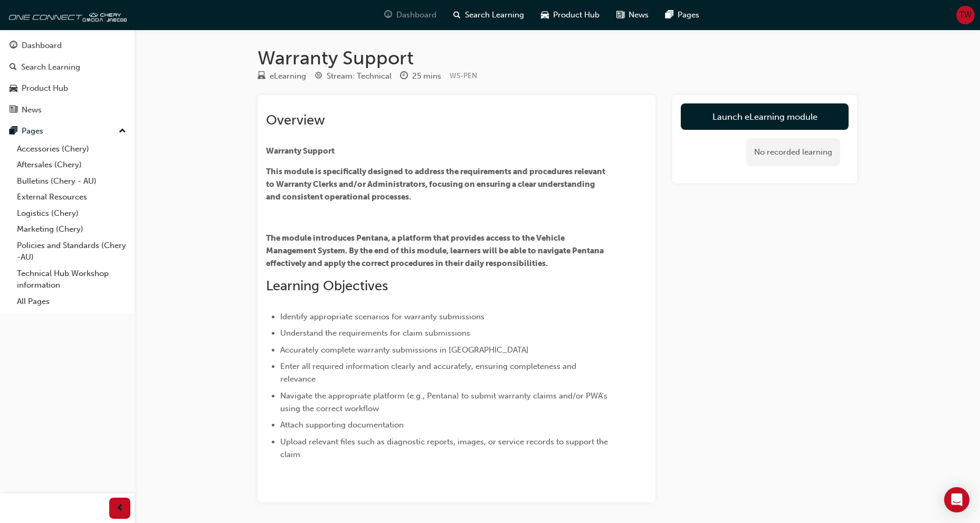  I want to click on img: oneconnect, so click(66, 15).